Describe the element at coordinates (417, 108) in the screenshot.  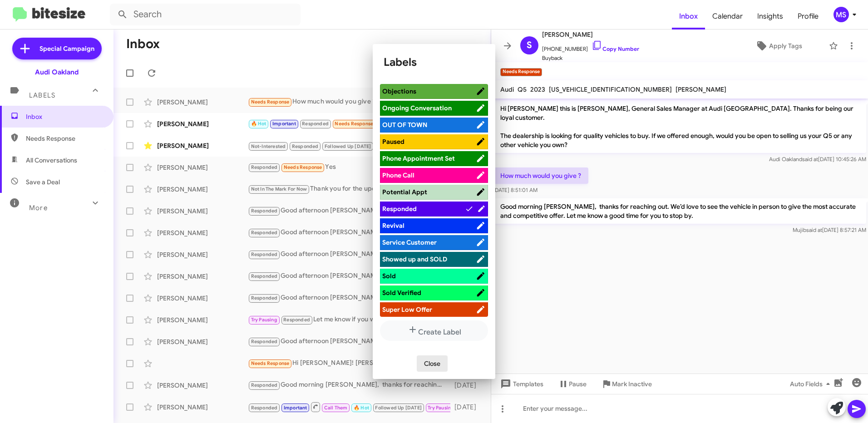
I see `span: Ongoing Conversation` at that location.